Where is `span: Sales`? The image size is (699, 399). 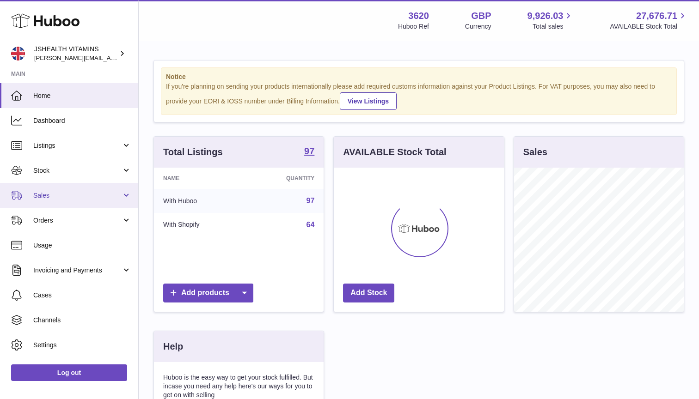 span: Sales is located at coordinates (77, 195).